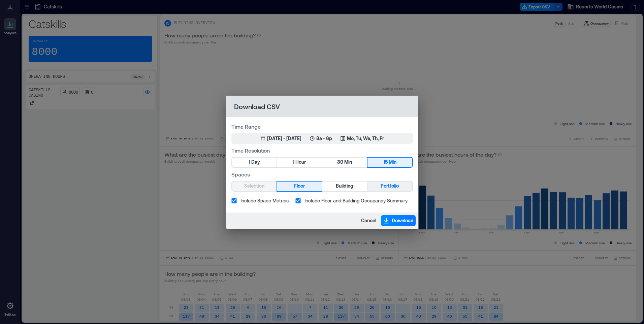  I want to click on label: Time Range, so click(322, 126).